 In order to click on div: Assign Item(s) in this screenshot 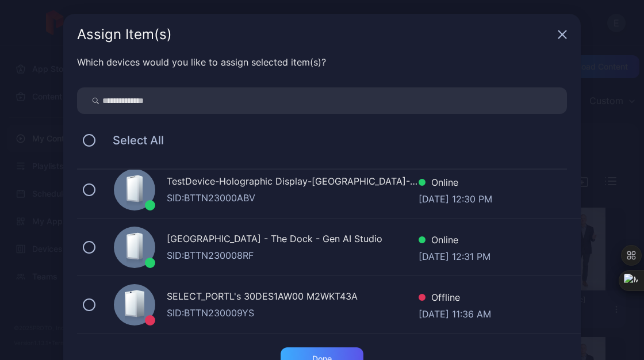, I will do `click(315, 34)`.